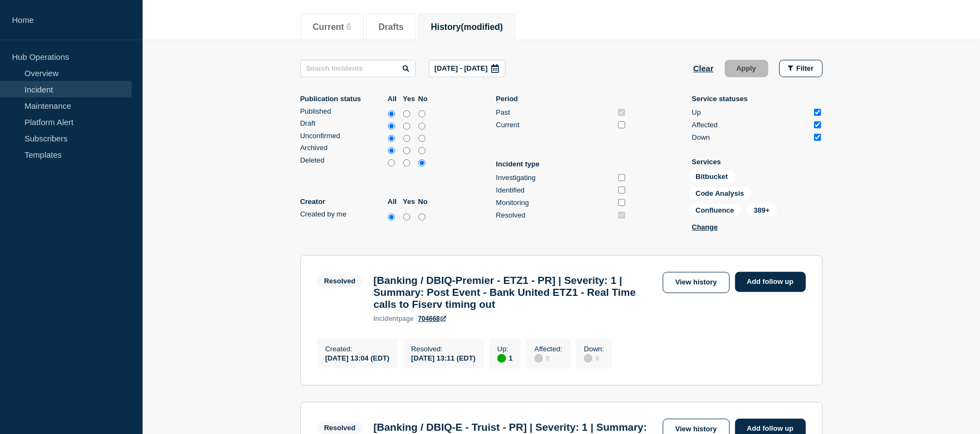 The height and width of the screenshot is (434, 980). I want to click on p: Publication status, so click(343, 98).